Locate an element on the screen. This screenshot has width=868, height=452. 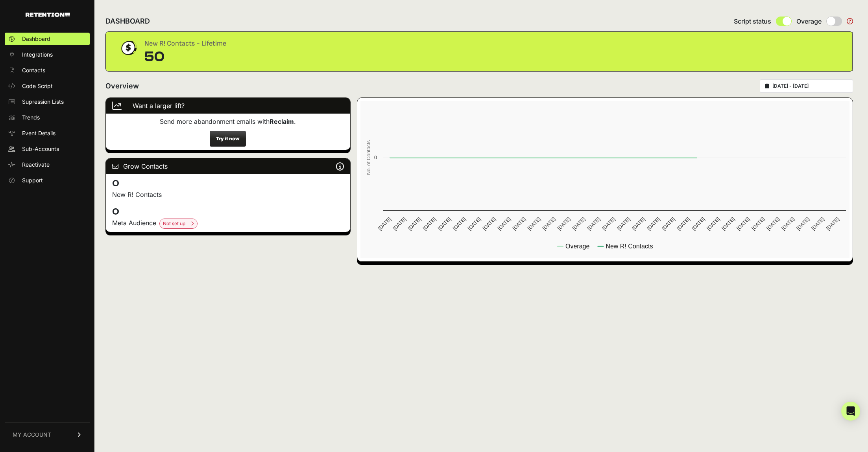
text: 0 is located at coordinates (375, 157).